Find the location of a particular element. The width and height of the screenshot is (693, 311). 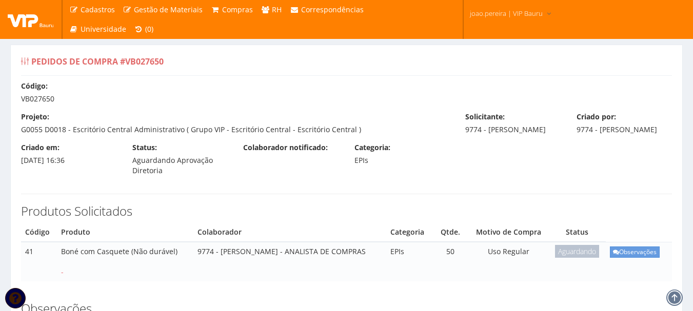

td: Boné com Casquete (Não durável) is located at coordinates (125, 262).